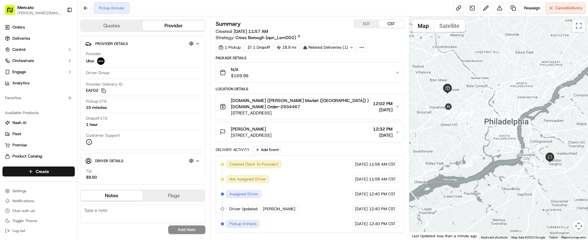  Describe the element at coordinates (382, 104) in the screenshot. I see `span: 12:02 PM` at that location.